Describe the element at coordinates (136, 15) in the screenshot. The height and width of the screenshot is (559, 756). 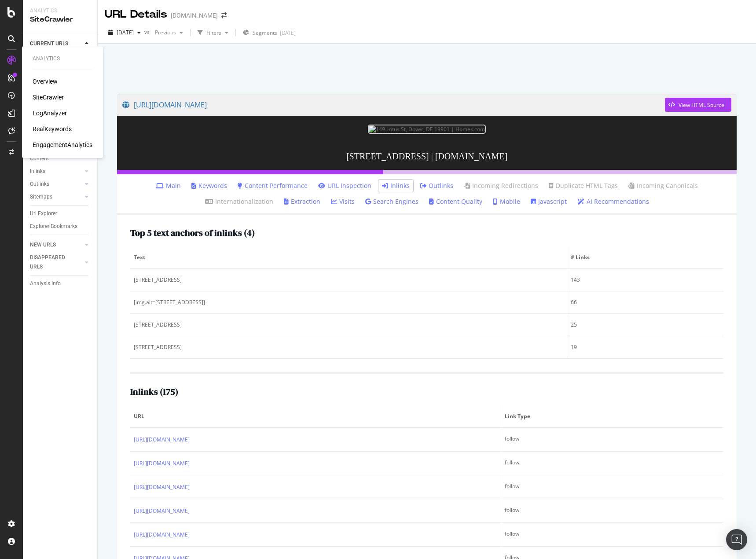
I see `div: URL Details` at that location.